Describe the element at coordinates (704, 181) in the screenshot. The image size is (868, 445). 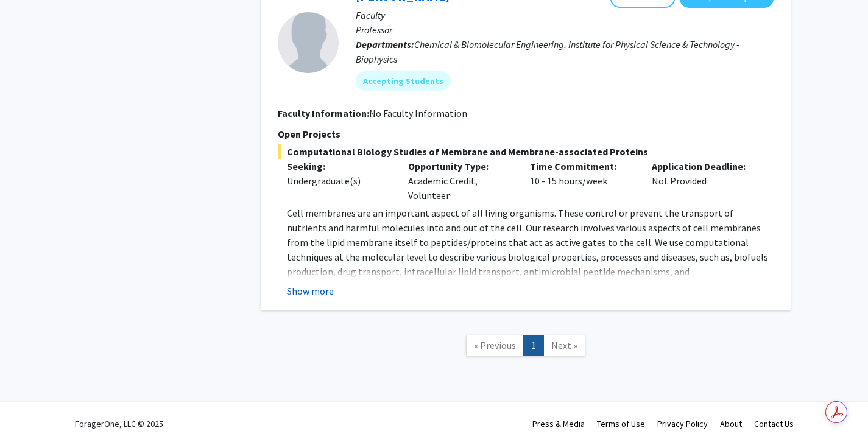
I see `div: Not Provided` at that location.